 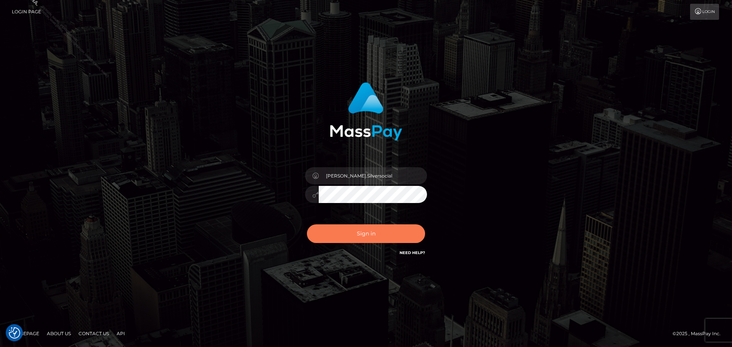 I want to click on img: MassPay Login, so click(x=366, y=111).